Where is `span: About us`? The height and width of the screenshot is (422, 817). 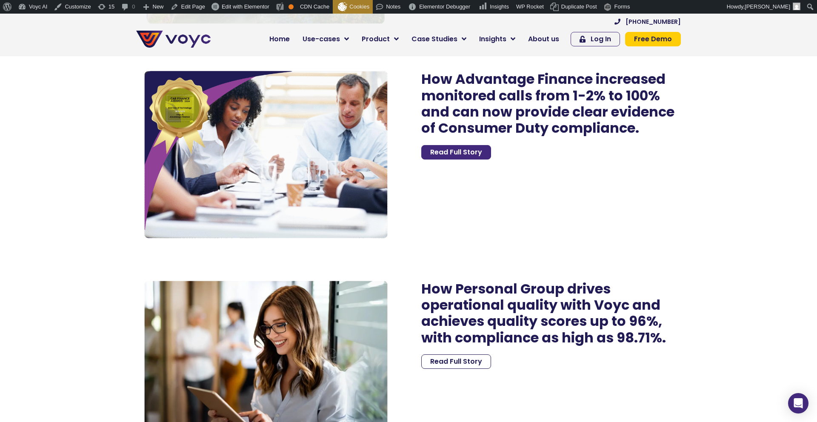
span: About us is located at coordinates (544, 39).